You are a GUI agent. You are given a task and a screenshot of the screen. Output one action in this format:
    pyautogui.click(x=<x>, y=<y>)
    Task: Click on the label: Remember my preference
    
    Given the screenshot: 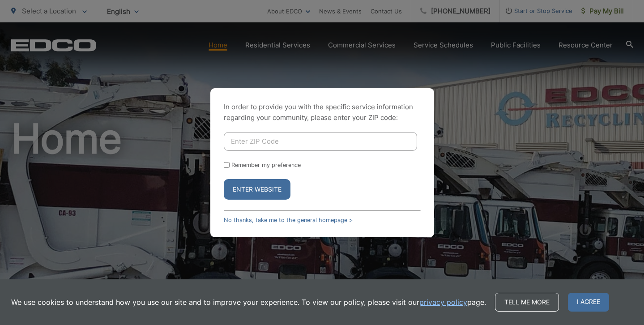 What is the action you would take?
    pyautogui.click(x=266, y=165)
    